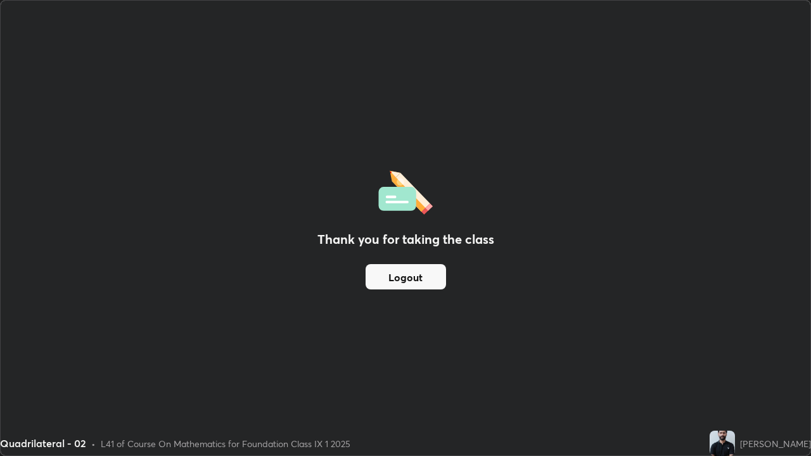  Describe the element at coordinates (225, 443) in the screenshot. I see `div: L41 of Course On Mathematics for Foundation Class IX 1 2025` at that location.